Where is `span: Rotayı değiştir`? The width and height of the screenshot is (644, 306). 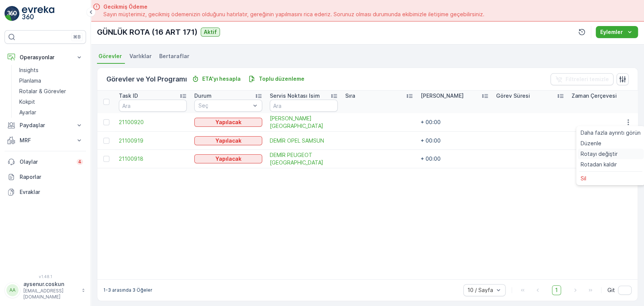 span: Rotayı değiştir is located at coordinates (599, 154).